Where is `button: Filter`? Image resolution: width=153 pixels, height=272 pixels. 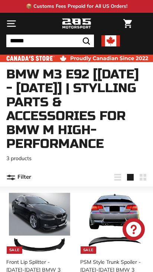
button: Filter is located at coordinates (19, 177).